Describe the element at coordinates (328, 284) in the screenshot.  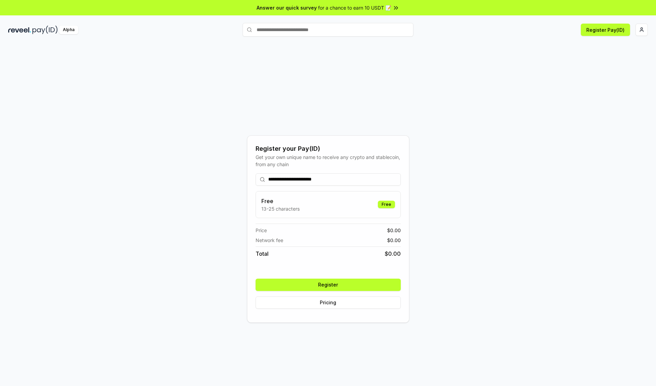
I see `button: Register` at that location.